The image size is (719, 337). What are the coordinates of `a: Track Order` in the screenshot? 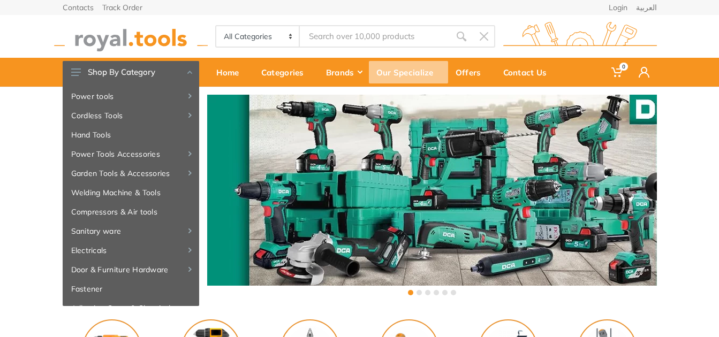 It's located at (122, 7).